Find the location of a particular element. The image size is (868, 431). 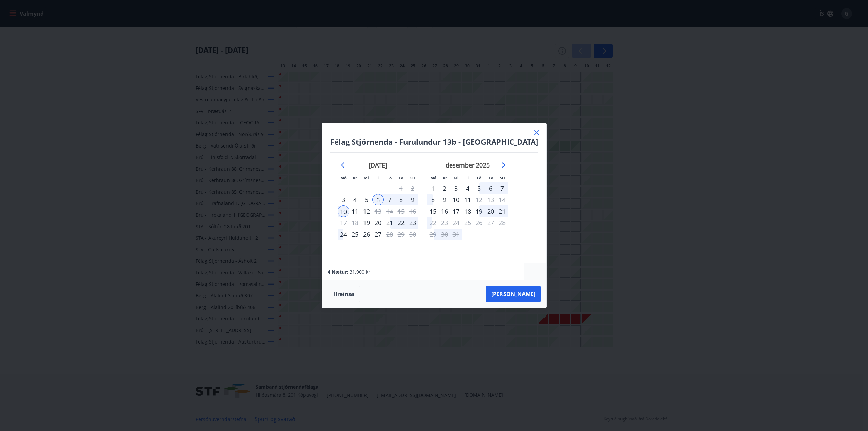

td: Choose fimmtudagur, 27. nóvember 2025 as your check-out date. It’s available. is located at coordinates (378, 234).